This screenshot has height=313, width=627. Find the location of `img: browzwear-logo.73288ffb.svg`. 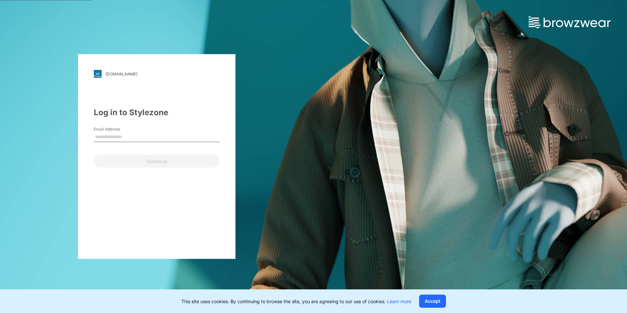

img: browzwear-logo.73288ffb.svg is located at coordinates (569, 22).